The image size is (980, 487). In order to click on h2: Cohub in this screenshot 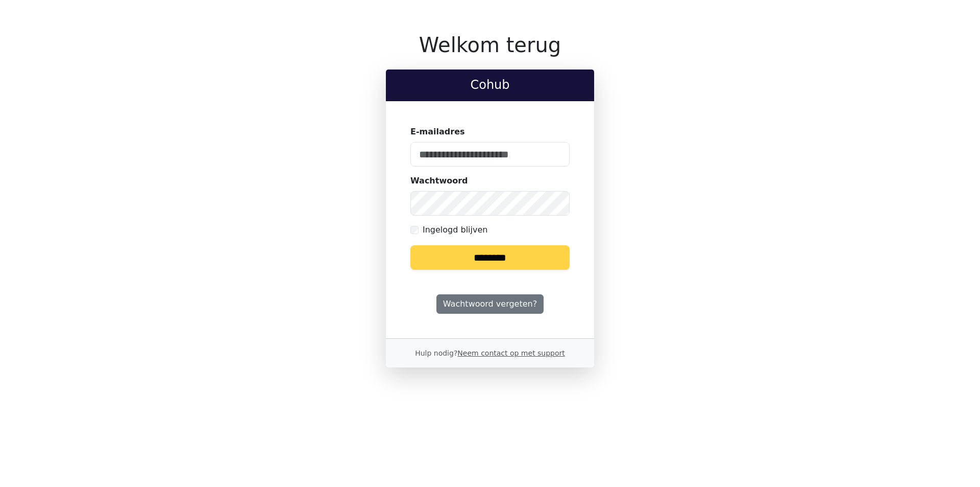, I will do `click(490, 85)`.